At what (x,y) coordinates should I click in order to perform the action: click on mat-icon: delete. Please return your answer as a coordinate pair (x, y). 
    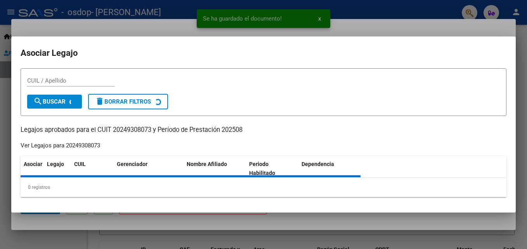
    Looking at the image, I should click on (100, 101).